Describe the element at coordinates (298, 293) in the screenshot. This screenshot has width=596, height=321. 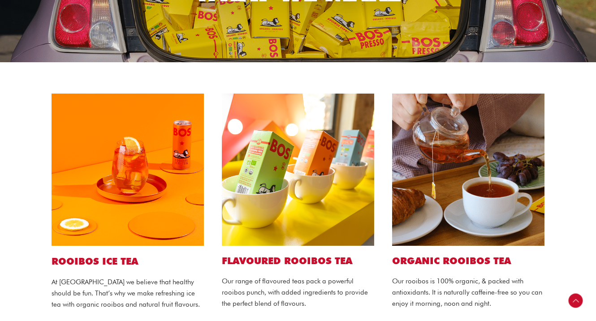
I see `p: Our range of flavoured teas pack a powerful rooibos punch, with added ingredients to provide the ...` at that location.